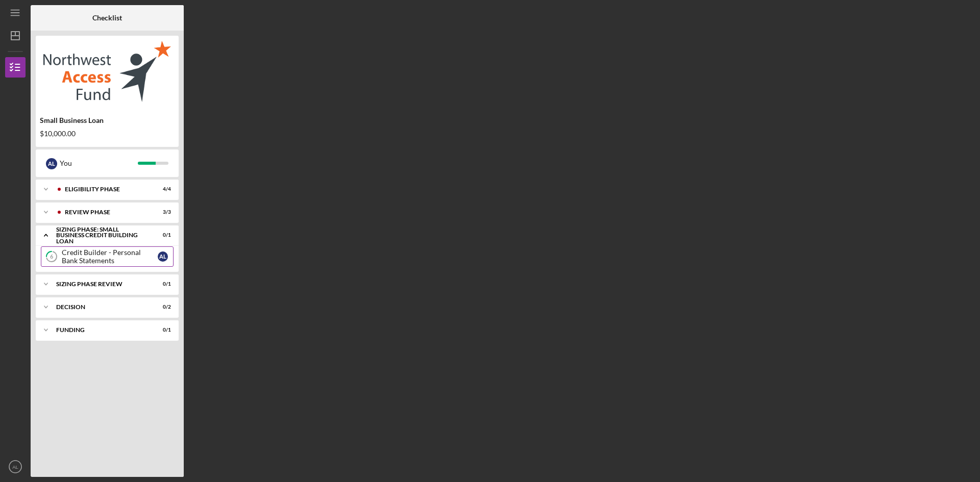 The width and height of the screenshot is (980, 482). What do you see at coordinates (105, 212) in the screenshot?
I see `div: REVIEW PHASE` at bounding box center [105, 212].